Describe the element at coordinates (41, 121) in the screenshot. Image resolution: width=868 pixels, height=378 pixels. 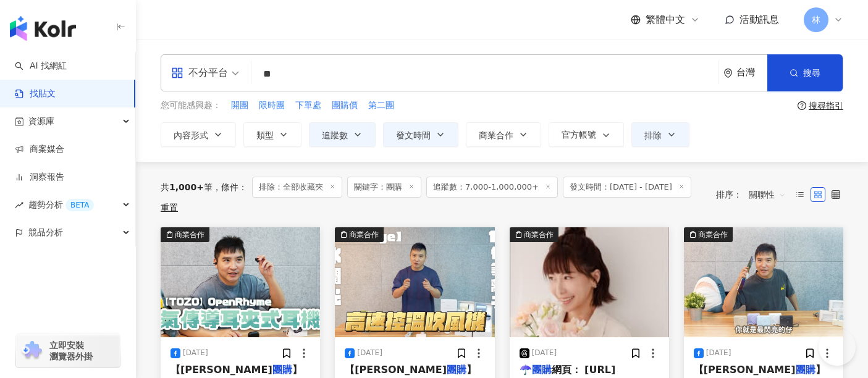
I see `span: 資源庫` at that location.